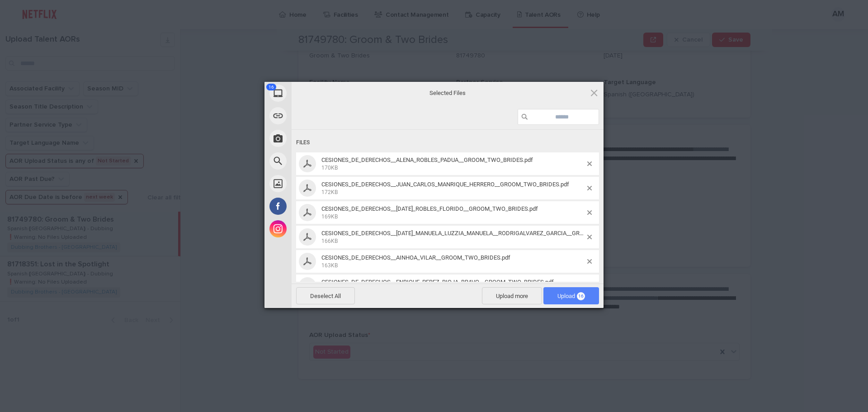  Describe the element at coordinates (512, 296) in the screenshot. I see `span: Upload more` at that location.